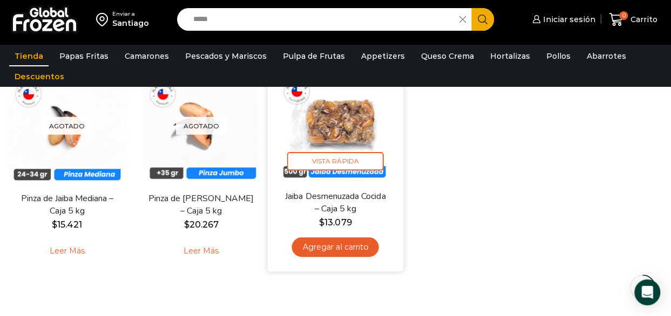 The image size is (671, 316). Describe the element at coordinates (131, 14) in the screenshot. I see `div: Enviar a` at that location.